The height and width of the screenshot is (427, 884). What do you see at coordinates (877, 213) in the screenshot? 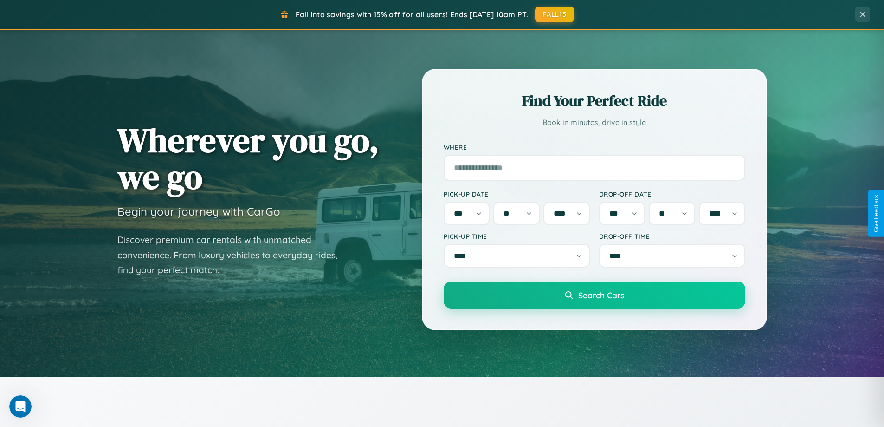
I see `div: Give Feedback` at bounding box center [877, 213].